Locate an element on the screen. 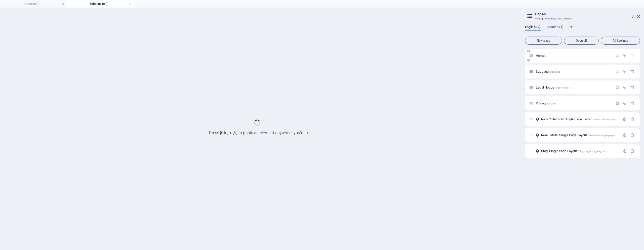 The height and width of the screenshot is (250, 644). button: Open all is located at coordinates (581, 40).